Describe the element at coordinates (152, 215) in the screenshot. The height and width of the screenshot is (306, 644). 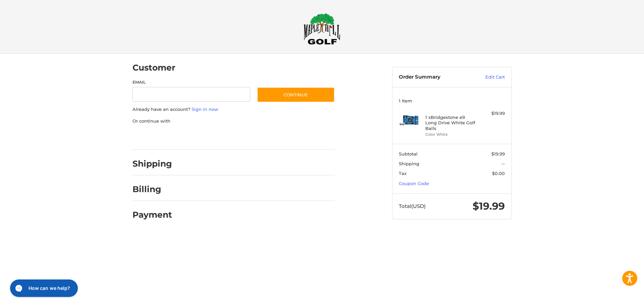
I see `h2: Payment` at that location.